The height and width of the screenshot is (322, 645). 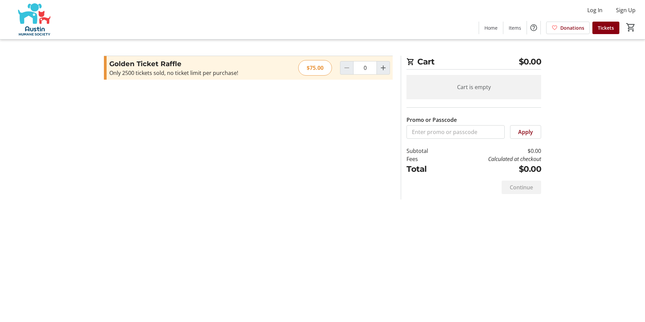 What do you see at coordinates (473, 87) in the screenshot?
I see `div: Cart is empty` at bounding box center [473, 87].